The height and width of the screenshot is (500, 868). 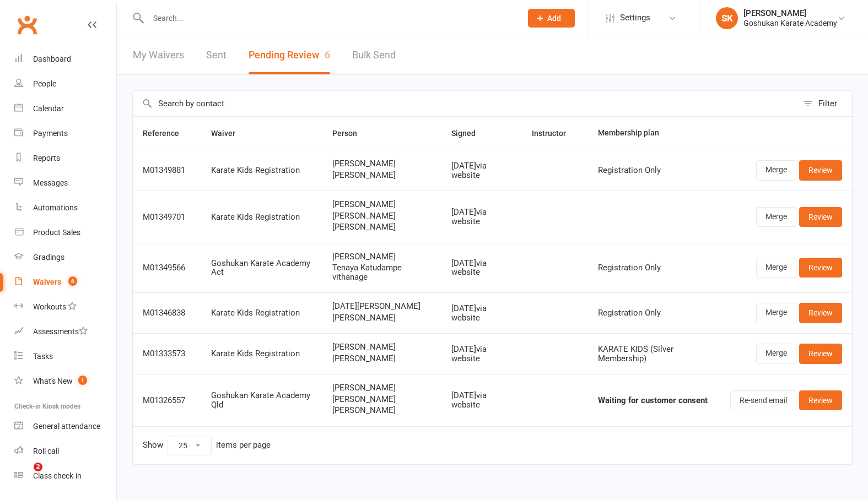 What do you see at coordinates (465, 104) in the screenshot?
I see `input: Search by contact` at bounding box center [465, 104].